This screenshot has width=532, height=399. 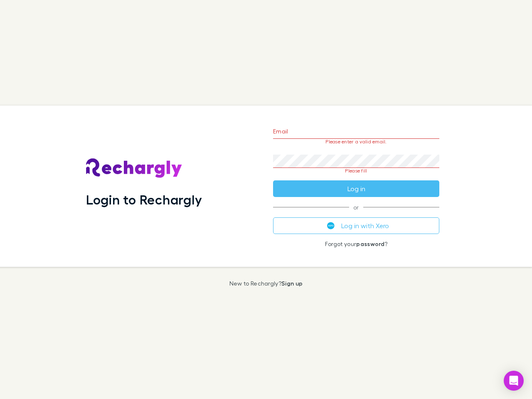 What do you see at coordinates (292, 283) in the screenshot?
I see `a: Sign up` at bounding box center [292, 283].